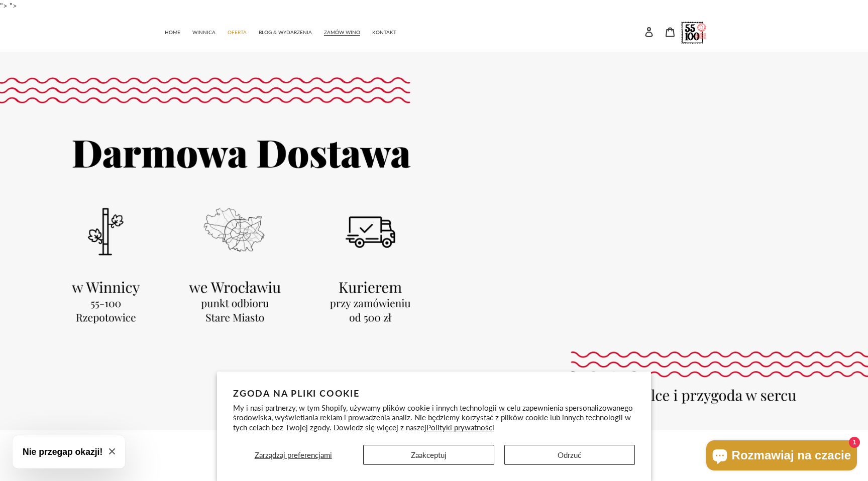 This screenshot has height=481, width=868. What do you see at coordinates (237, 31) in the screenshot?
I see `a: OFERTA` at bounding box center [237, 31].